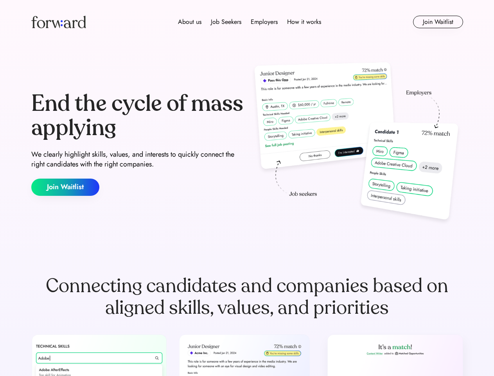 This screenshot has height=376, width=494. Describe the element at coordinates (247, 297) in the screenshot. I see `div: Connecting candidates and companies based on aligned skills, values, and priorities` at that location.